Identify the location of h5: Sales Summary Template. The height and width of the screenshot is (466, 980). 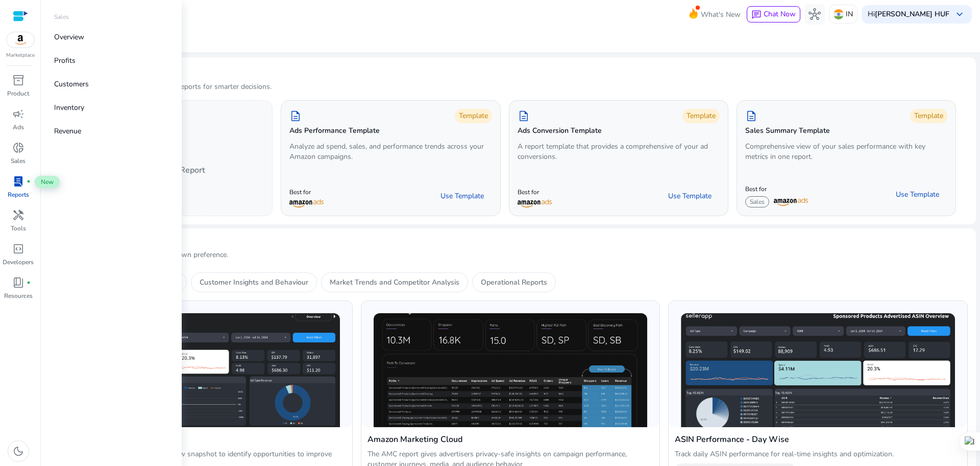
(788, 131).